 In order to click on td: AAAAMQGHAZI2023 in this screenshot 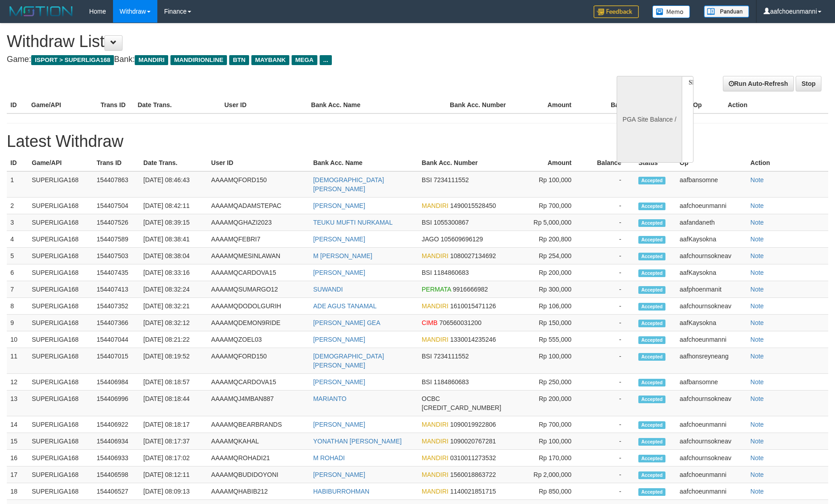, I will do `click(259, 223)`.